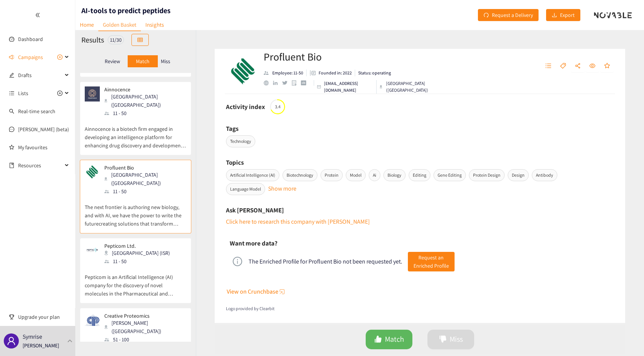 Image resolution: width=644 pixels, height=356 pixels. I want to click on a: twitter, so click(287, 83).